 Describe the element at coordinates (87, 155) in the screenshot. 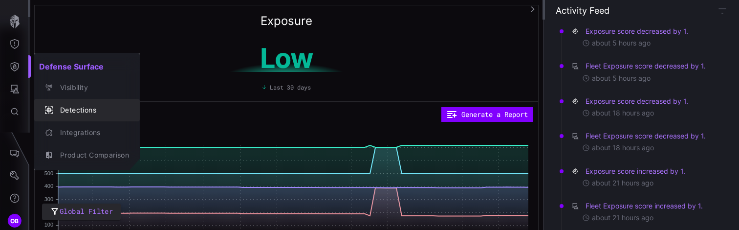

I see `button: Product Comparison` at that location.